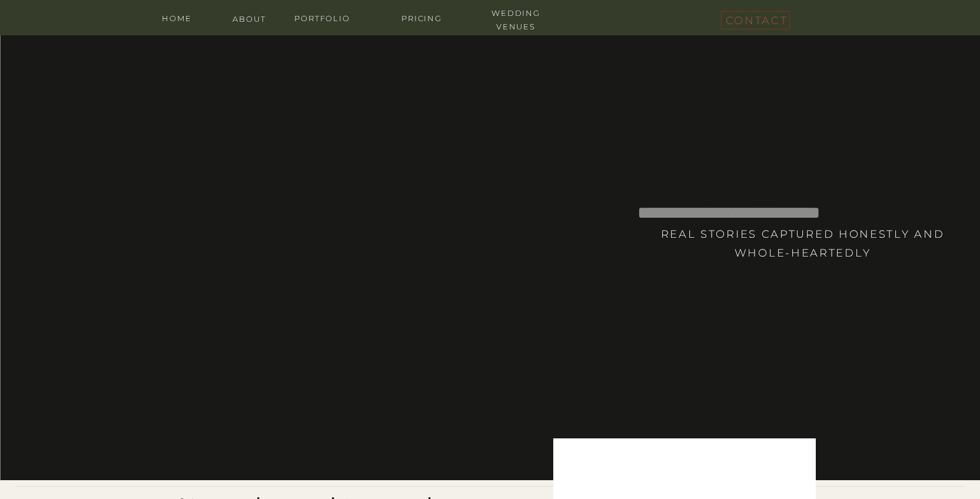 The image size is (980, 499). What do you see at coordinates (249, 18) in the screenshot?
I see `a: about` at bounding box center [249, 18].